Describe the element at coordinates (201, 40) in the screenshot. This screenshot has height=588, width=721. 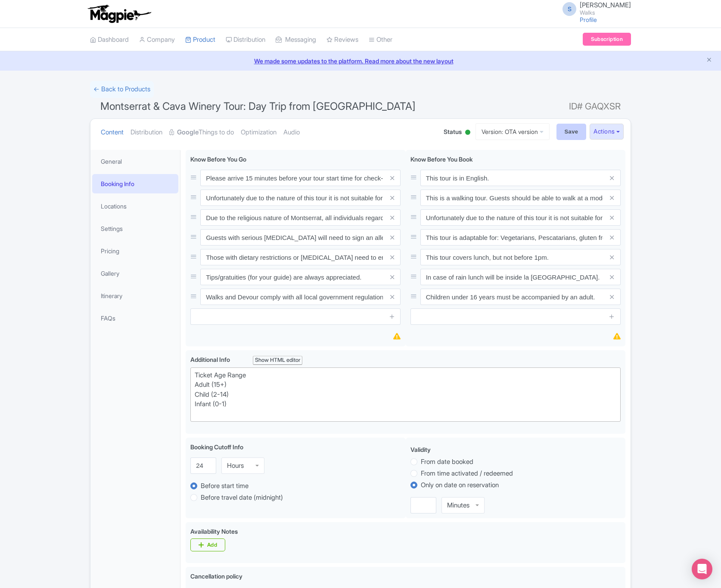
I see `a: Product` at that location.